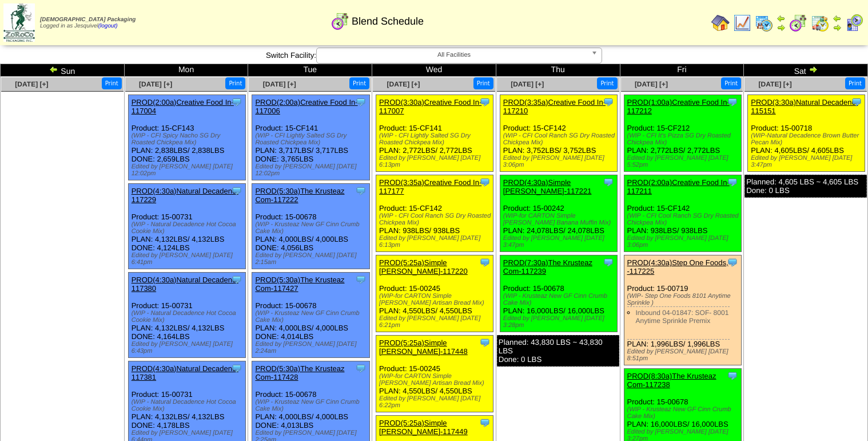 The height and width of the screenshot is (441, 868). I want to click on div: (WIP - CFI It's Pizza SG Dry Roasted Chickpea Mix), so click(684, 139).